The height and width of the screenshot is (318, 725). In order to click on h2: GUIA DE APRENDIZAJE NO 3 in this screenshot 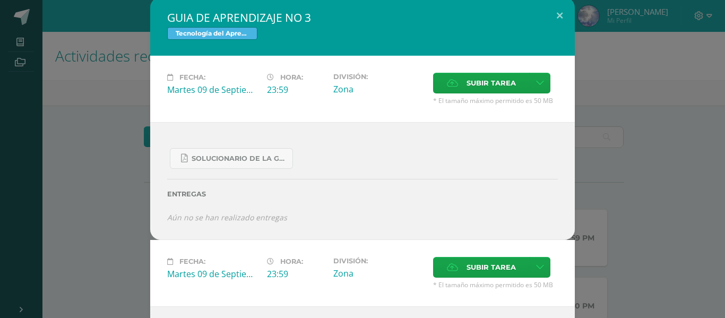, I will do `click(363, 18)`.